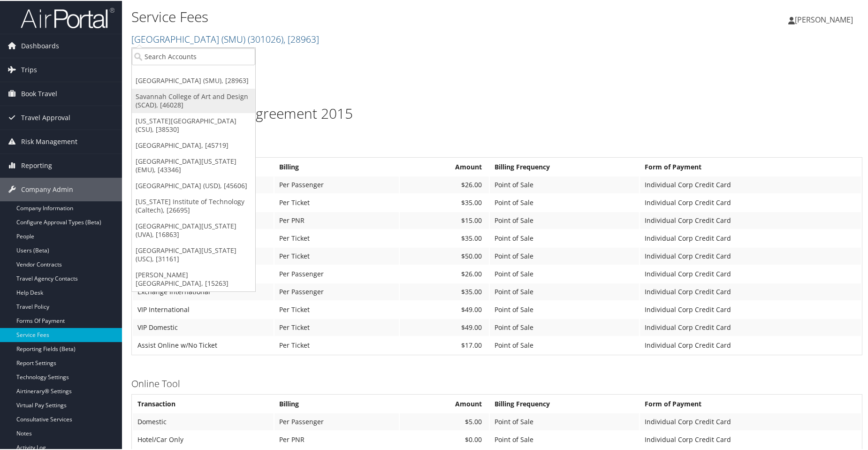  I want to click on span: Travel Approval, so click(45, 117).